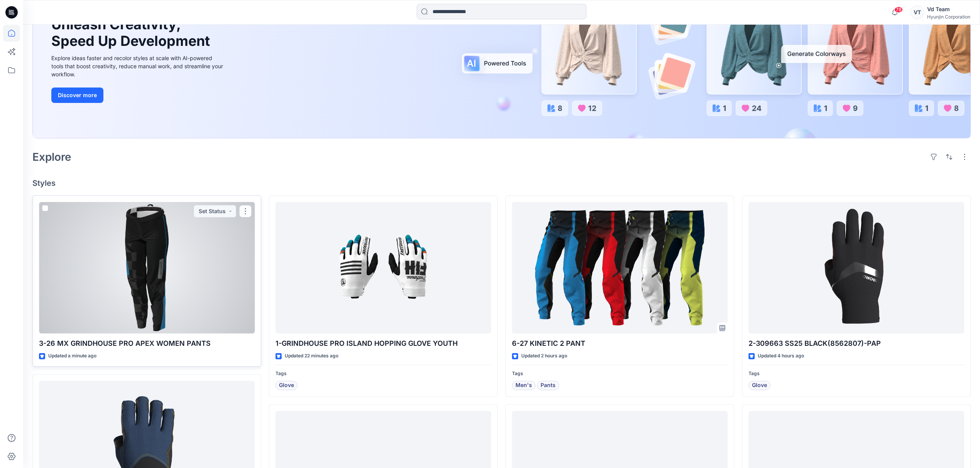  What do you see at coordinates (949, 10) in the screenshot?
I see `div: Vd Team` at bounding box center [949, 10].